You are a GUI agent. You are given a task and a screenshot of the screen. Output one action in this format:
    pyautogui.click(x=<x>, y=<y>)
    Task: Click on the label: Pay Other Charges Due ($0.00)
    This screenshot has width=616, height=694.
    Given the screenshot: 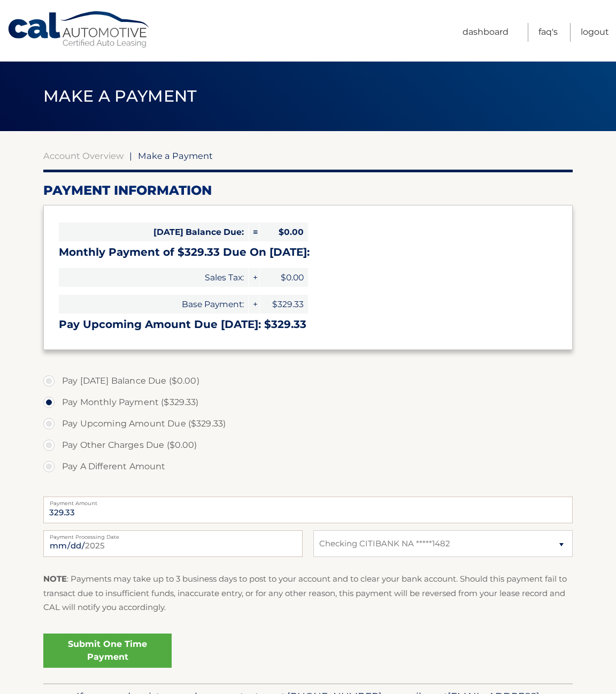 What is the action you would take?
    pyautogui.click(x=308, y=445)
    